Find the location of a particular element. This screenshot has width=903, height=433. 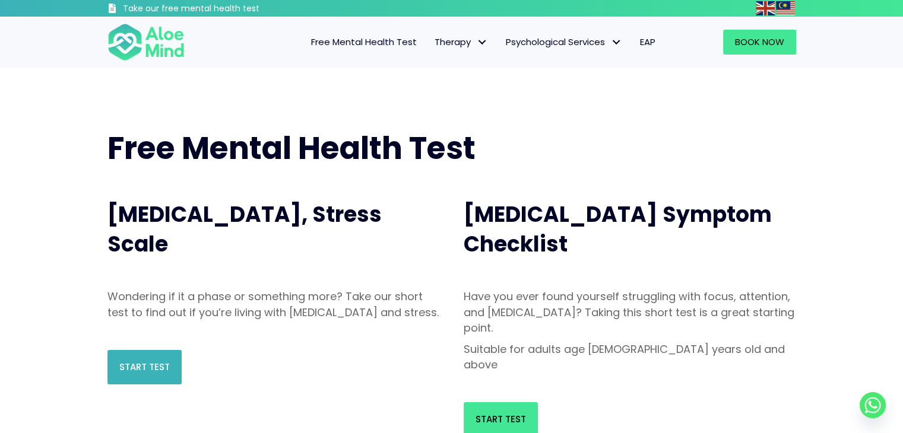

a: Start Test is located at coordinates (144, 367).